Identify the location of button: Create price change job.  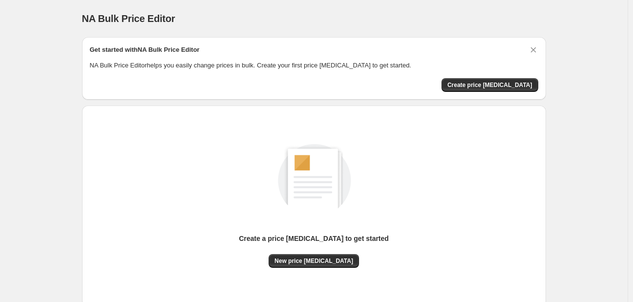
(490, 85).